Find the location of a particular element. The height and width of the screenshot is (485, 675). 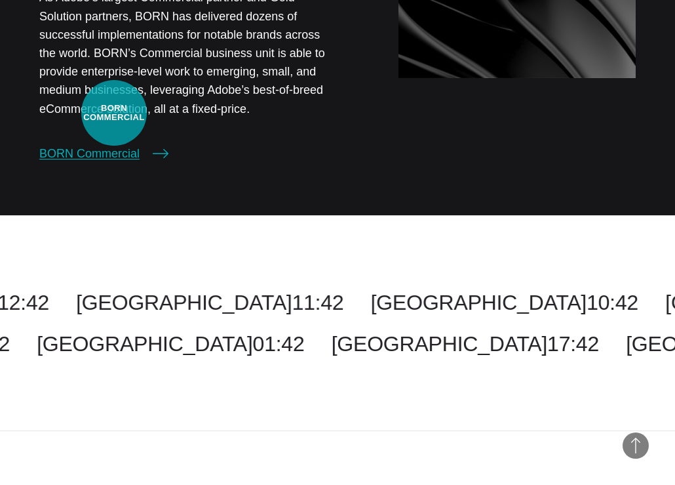

span: 10:42 is located at coordinates (612, 302).